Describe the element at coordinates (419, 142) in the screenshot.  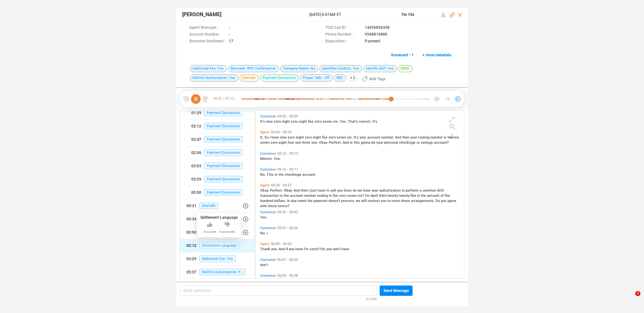
I see `span: or` at that location.